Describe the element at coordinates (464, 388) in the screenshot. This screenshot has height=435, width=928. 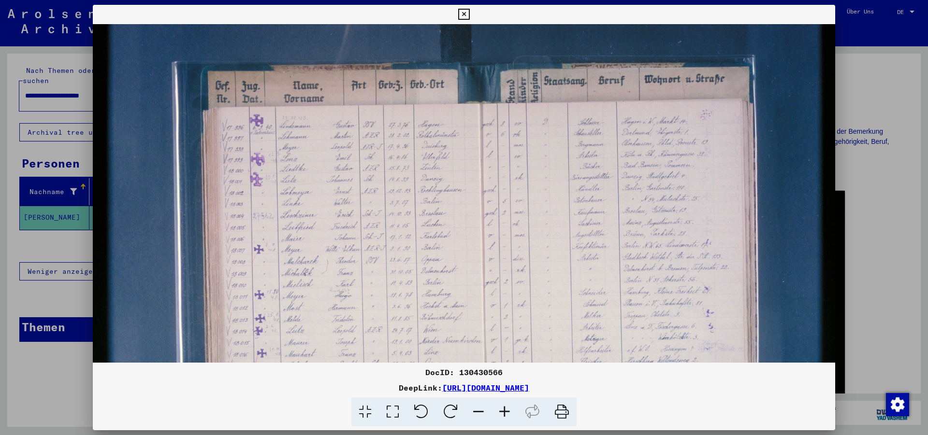
I see `div: DeepLink:` at that location.